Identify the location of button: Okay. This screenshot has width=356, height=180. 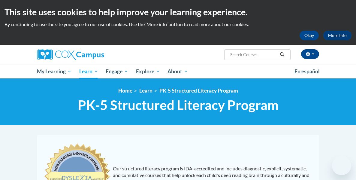
(309, 35).